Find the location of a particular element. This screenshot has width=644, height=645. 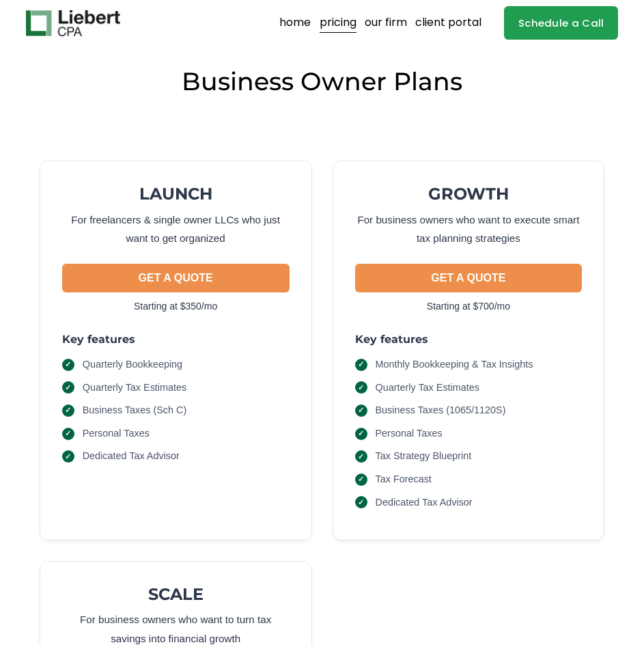

span: Tax Forecast is located at coordinates (404, 479).